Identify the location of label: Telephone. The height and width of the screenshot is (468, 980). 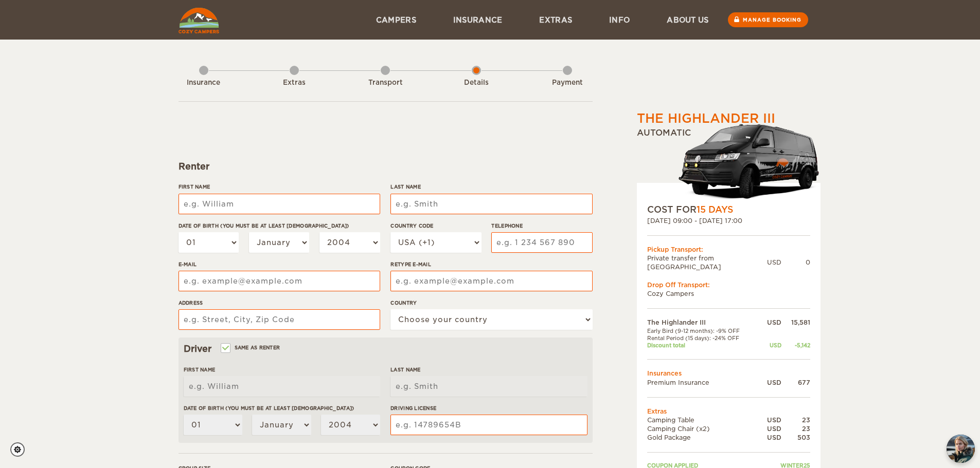
(542, 225).